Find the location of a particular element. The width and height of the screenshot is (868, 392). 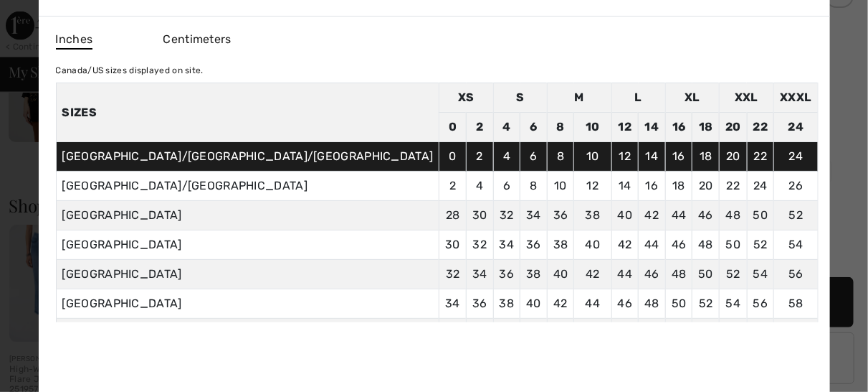

td: 9 is located at coordinates (534, 333).